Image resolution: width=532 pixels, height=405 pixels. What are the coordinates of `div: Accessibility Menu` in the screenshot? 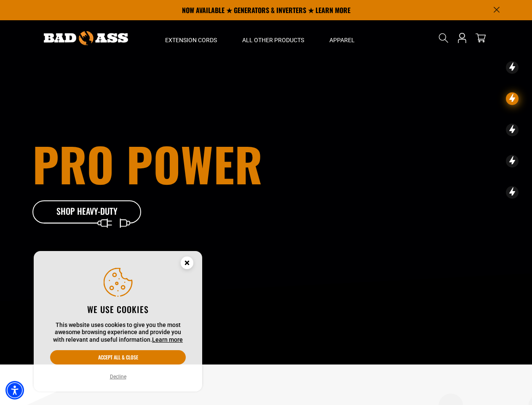 It's located at (15, 390).